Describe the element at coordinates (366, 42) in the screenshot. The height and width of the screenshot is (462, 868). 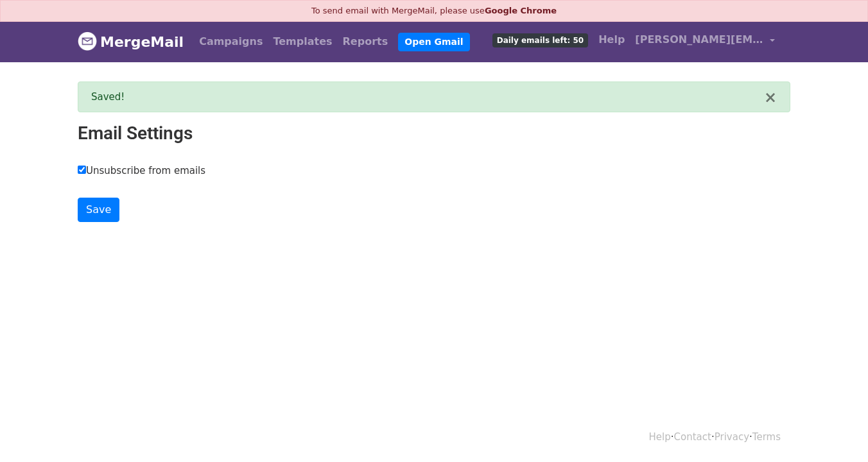
I see `a: Reports` at that location.